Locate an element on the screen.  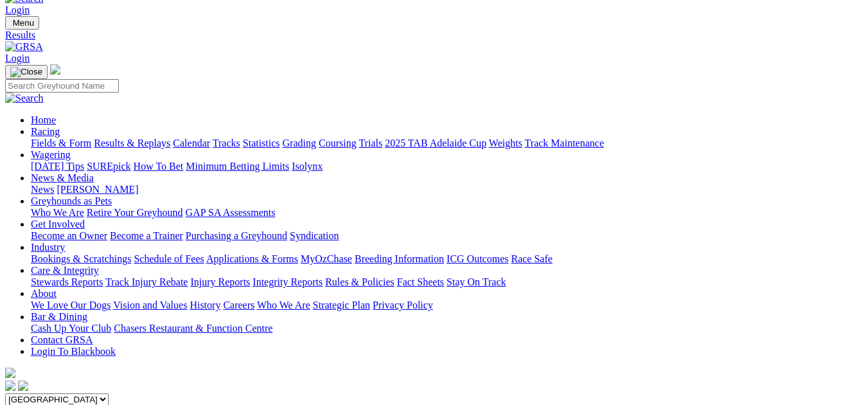
a: Results is located at coordinates (434, 35).